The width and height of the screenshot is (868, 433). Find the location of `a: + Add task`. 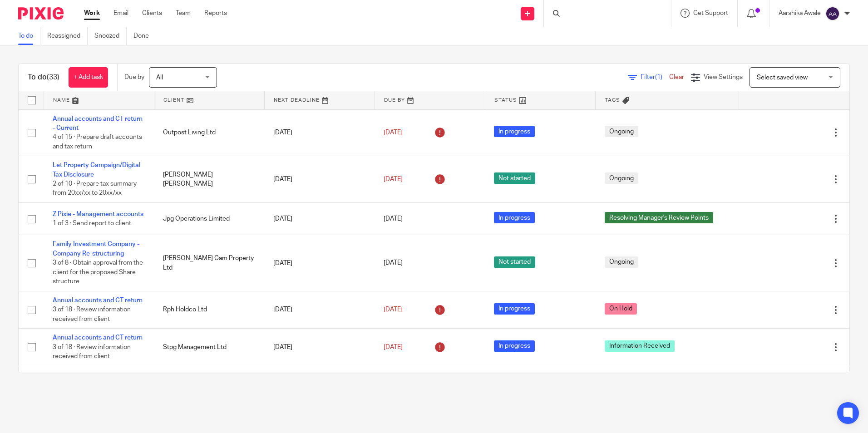

a: + Add task is located at coordinates (88, 77).